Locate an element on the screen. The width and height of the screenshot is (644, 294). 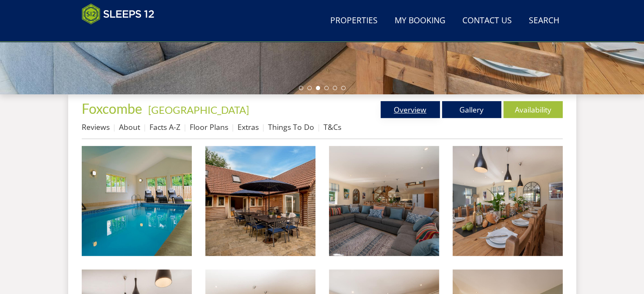
a: Facts A-Z is located at coordinates (165, 127).